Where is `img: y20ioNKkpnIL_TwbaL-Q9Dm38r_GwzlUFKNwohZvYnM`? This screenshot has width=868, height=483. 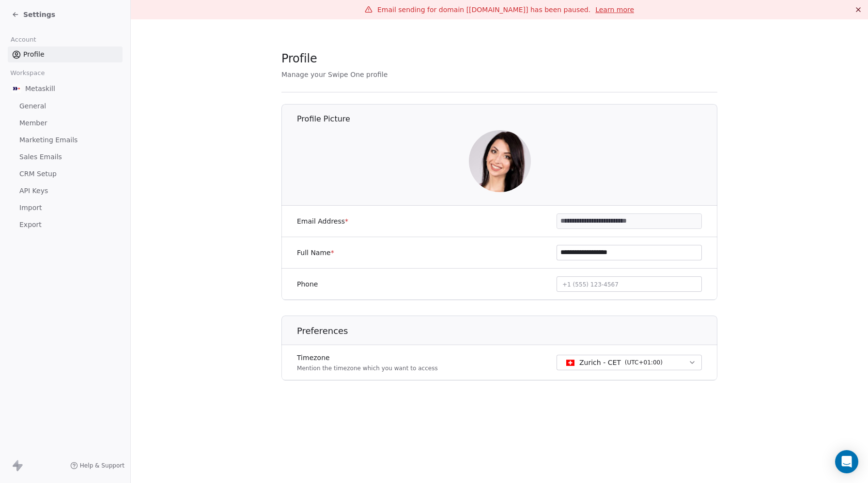
img: y20ioNKkpnIL_TwbaL-Q9Dm38r_GwzlUFKNwohZvYnM is located at coordinates (500, 161).